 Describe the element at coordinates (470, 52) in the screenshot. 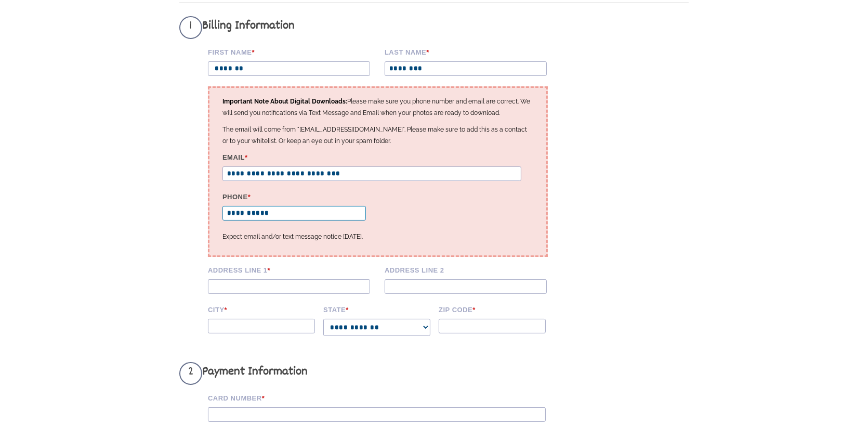

I see `label: Last name` at that location.